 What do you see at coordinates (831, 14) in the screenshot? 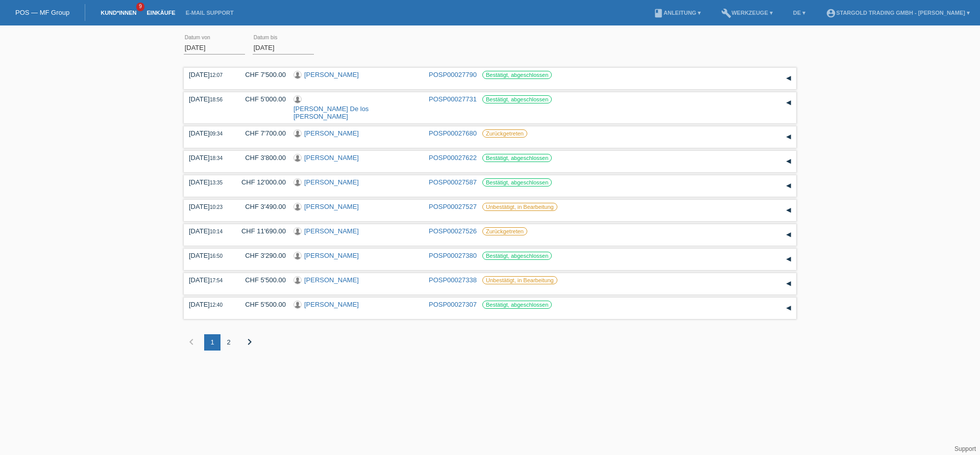
I see `i: account_circle` at bounding box center [831, 14].